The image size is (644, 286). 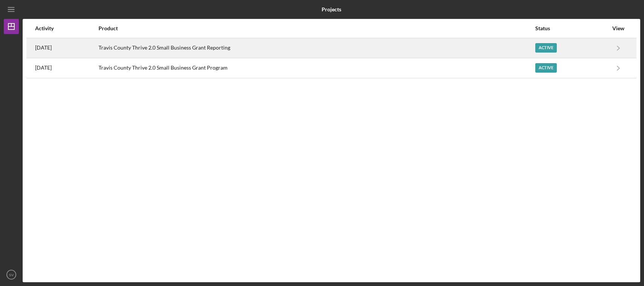 I want to click on div: Status, so click(x=572, y=28).